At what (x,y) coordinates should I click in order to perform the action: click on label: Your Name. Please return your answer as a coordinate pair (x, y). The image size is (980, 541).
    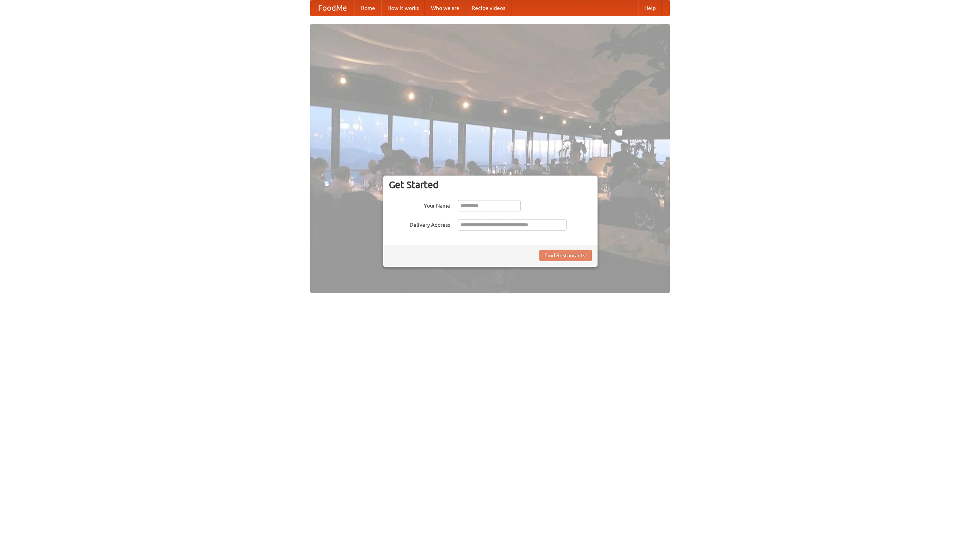
    Looking at the image, I should click on (420, 205).